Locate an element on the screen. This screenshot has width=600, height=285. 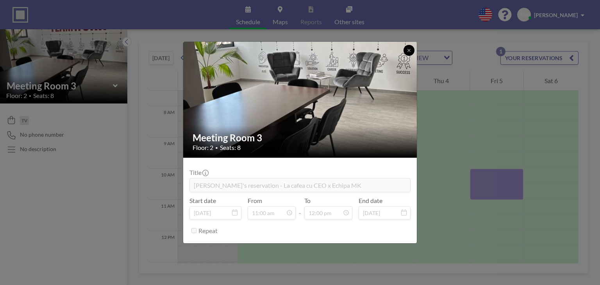
label: To is located at coordinates (307, 201).